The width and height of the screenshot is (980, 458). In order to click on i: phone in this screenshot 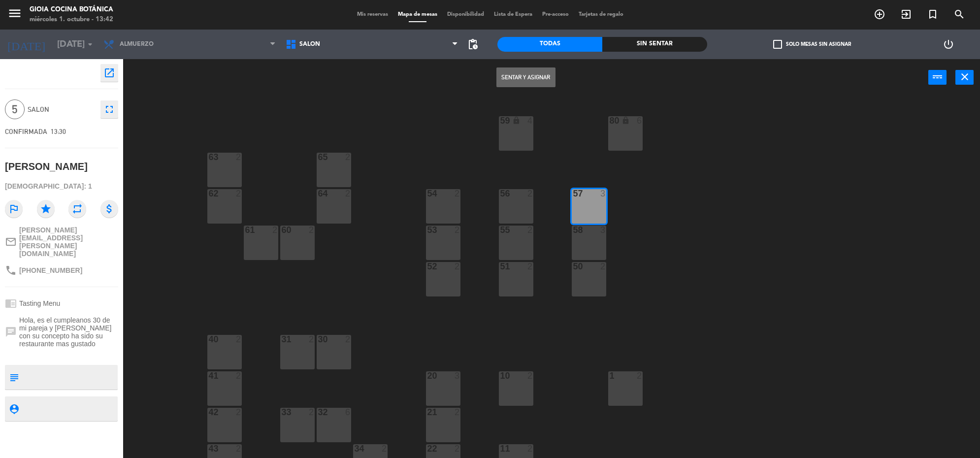, I will do `click(11, 271)`.